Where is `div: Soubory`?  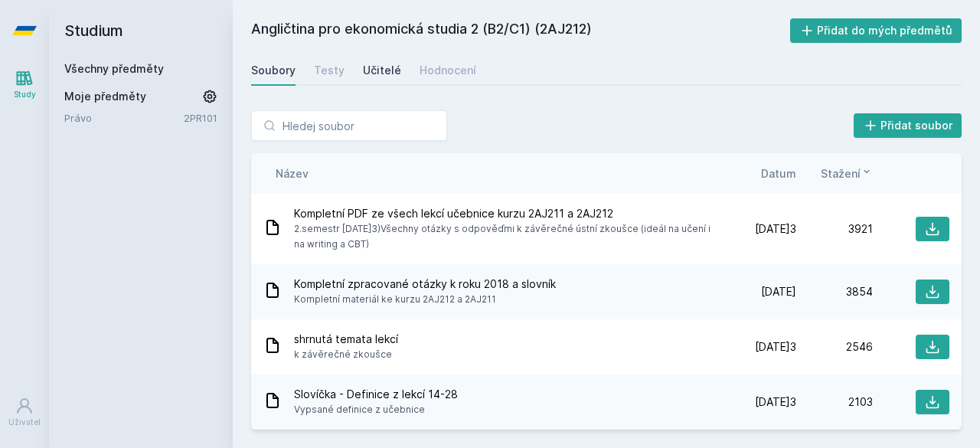
div: Soubory is located at coordinates (273, 71).